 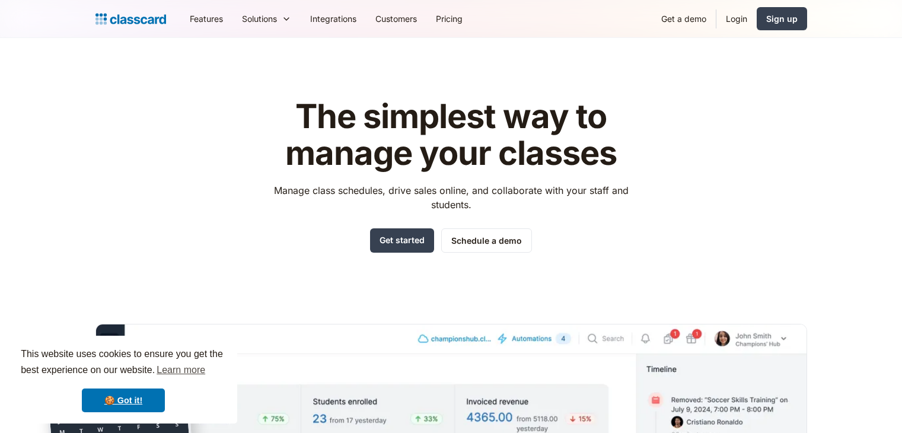 I want to click on div: cookieconsent, so click(x=123, y=380).